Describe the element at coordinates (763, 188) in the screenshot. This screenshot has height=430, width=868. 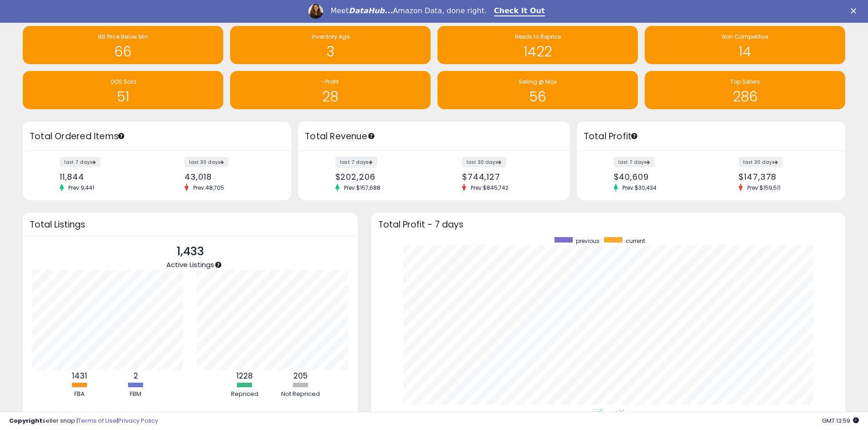
I see `span: Prev: $159,511` at that location.